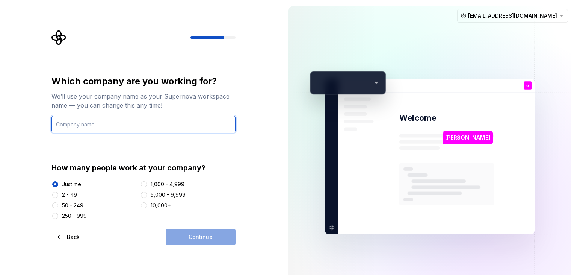 The width and height of the screenshot is (577, 275). Describe the element at coordinates (74, 216) in the screenshot. I see `div: 250 - 999` at that location.